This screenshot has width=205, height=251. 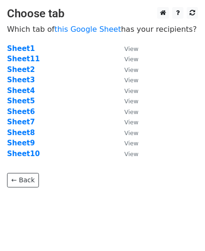 I want to click on a: Sheet6, so click(x=21, y=112).